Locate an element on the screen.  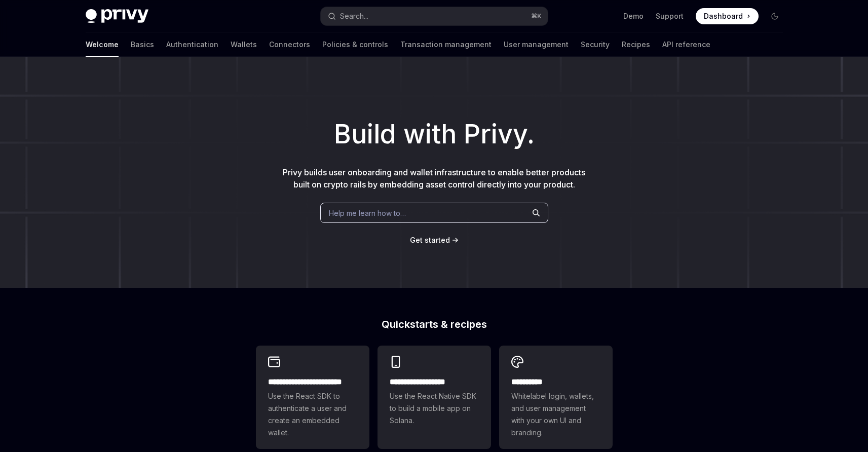
a: Welcome is located at coordinates (102, 45).